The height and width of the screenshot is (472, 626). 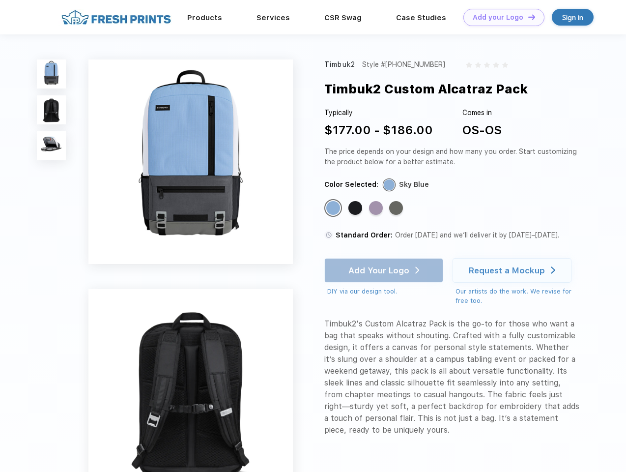 What do you see at coordinates (498, 17) in the screenshot?
I see `div: Add your Logo` at bounding box center [498, 17].